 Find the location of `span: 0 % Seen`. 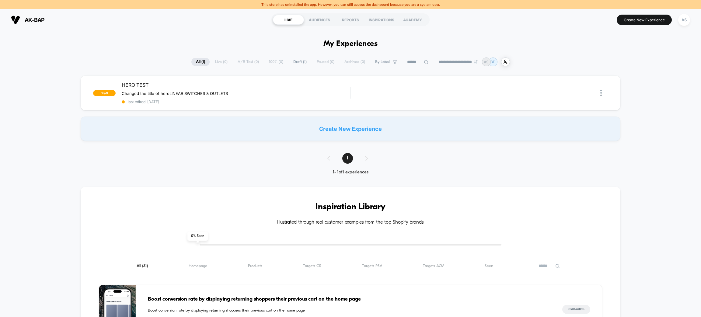

span: 0 % Seen is located at coordinates (198, 236).